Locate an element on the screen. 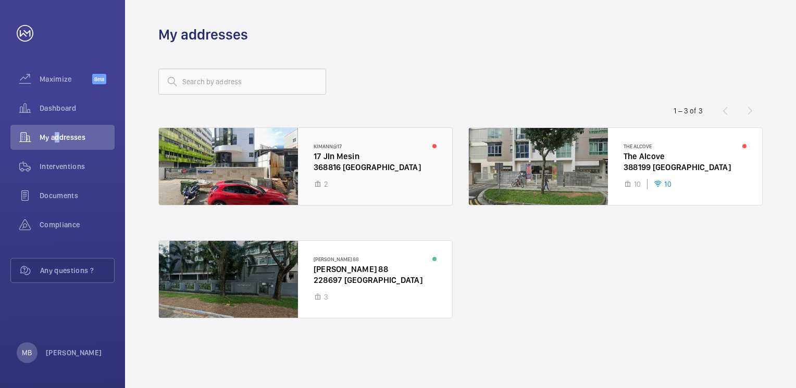 The image size is (796, 388). span: Compliance is located at coordinates (77, 225).